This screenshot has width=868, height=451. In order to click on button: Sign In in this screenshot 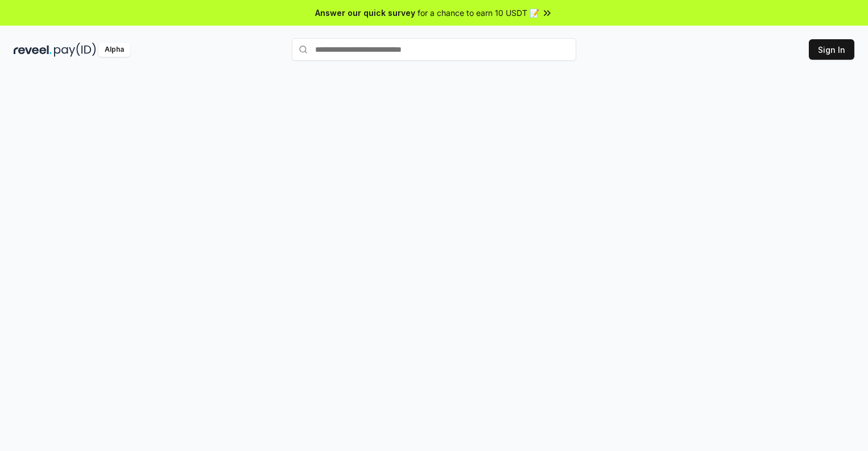, I will do `click(832, 50)`.